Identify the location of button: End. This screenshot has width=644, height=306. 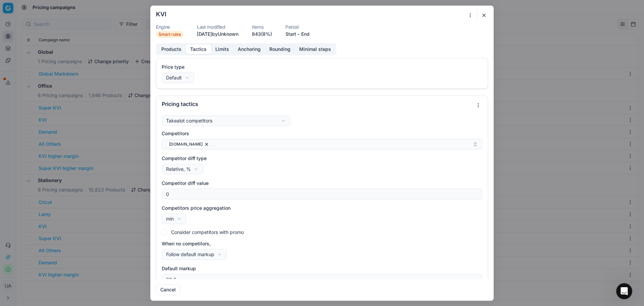
(305, 34).